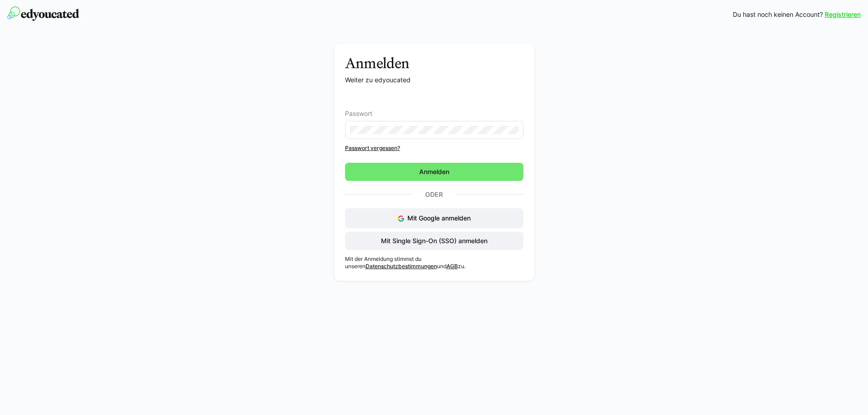 This screenshot has width=868, height=415. I want to click on button: Mit Single Sign-On (SSO) anmelden, so click(434, 241).